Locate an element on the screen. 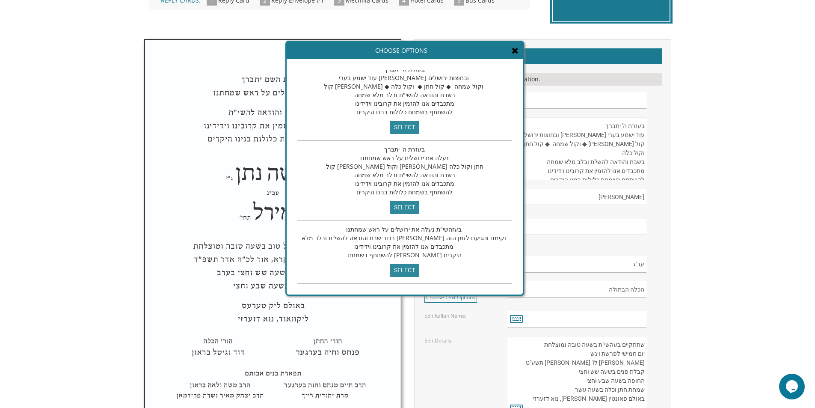 This screenshot has height=408, width=815. a: Choose Text Options is located at coordinates (451, 297).